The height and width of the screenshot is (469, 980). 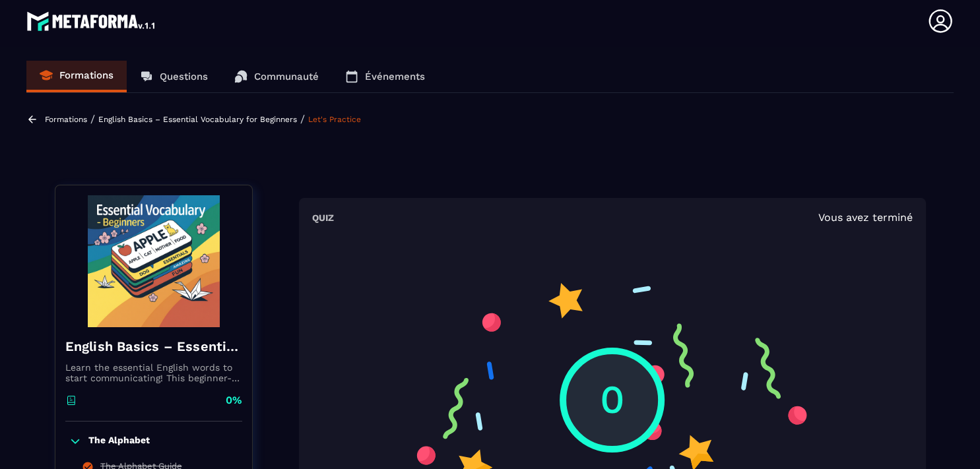 What do you see at coordinates (154, 373) in the screenshot?
I see `p: Learn the essential English words to start communicating! This beginner-friendly course will help...` at bounding box center [154, 373].